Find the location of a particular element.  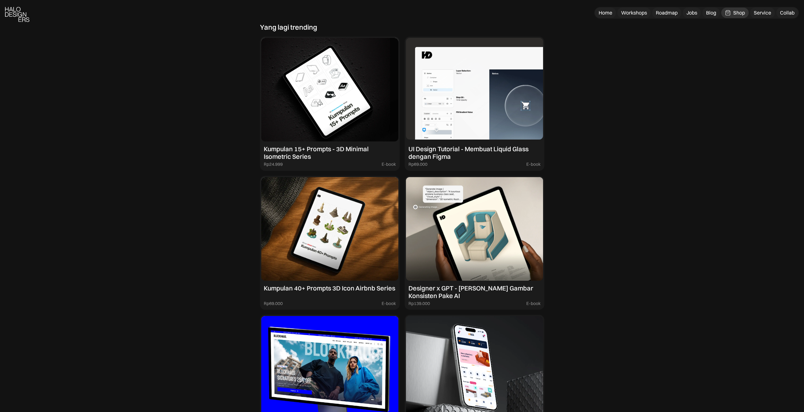

a: Jobs is located at coordinates (692, 13).